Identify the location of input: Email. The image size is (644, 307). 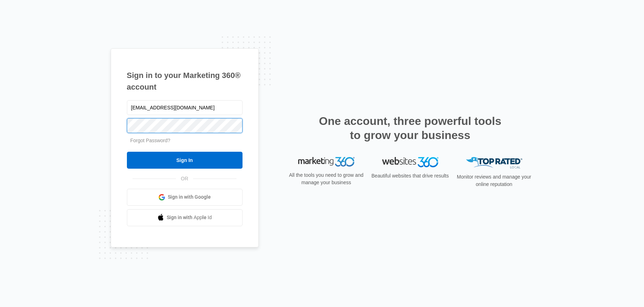
(185, 108).